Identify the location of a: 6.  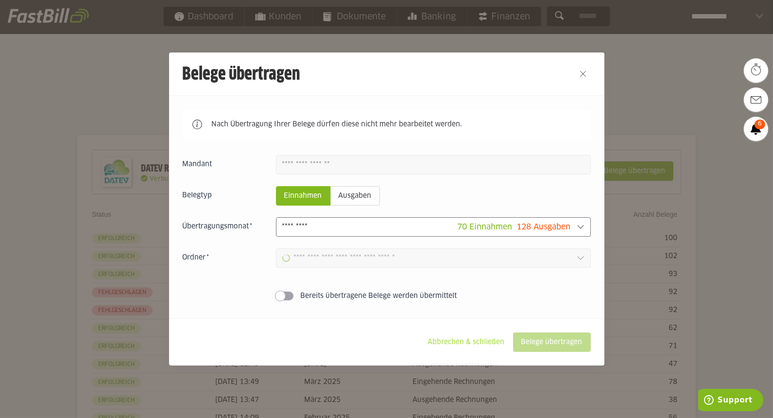
(756, 129).